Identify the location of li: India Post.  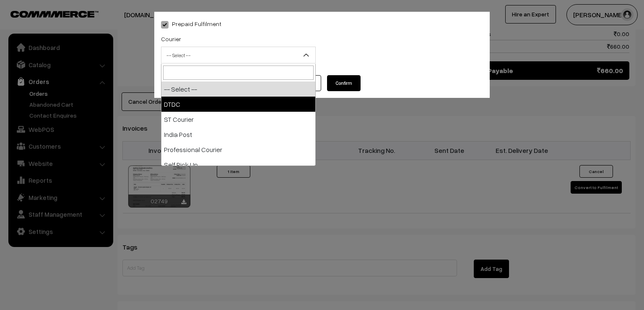
(238, 134).